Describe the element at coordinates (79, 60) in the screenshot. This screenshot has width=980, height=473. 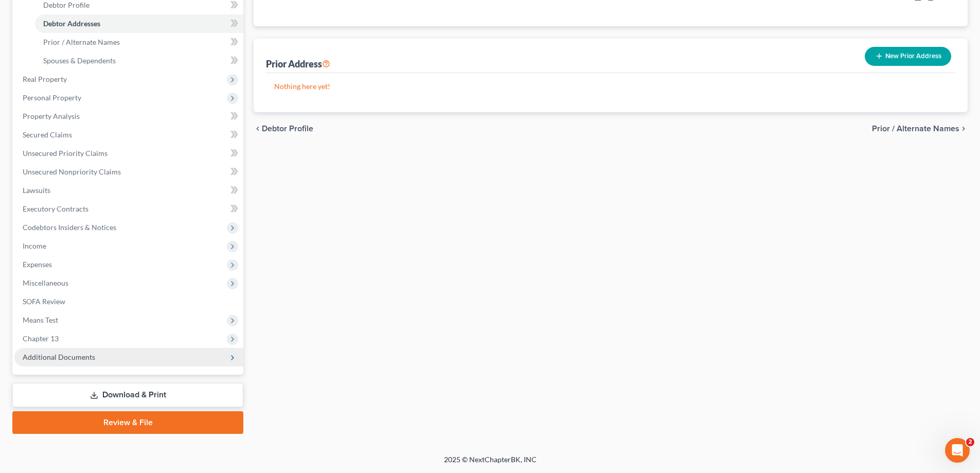
I see `span: Spouses & Dependents` at that location.